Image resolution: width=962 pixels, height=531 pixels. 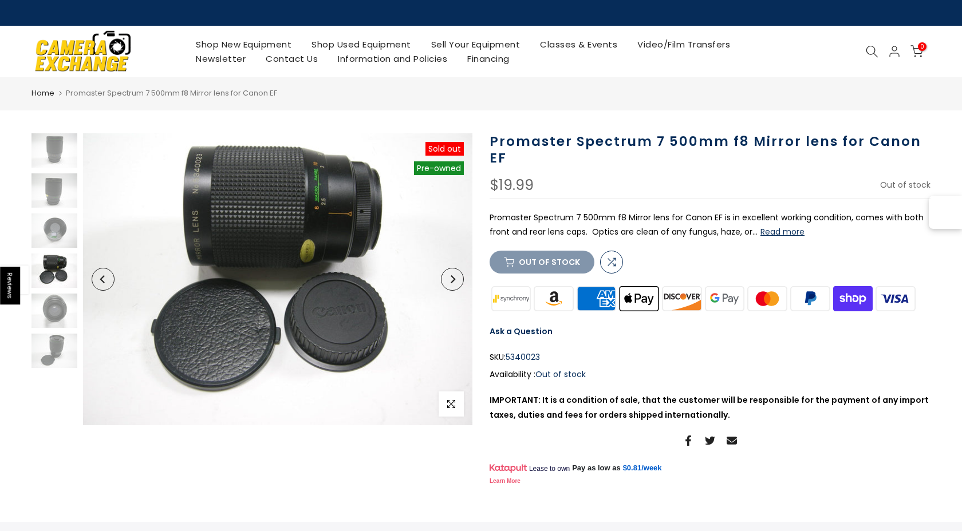 I want to click on img: visa, so click(x=896, y=299).